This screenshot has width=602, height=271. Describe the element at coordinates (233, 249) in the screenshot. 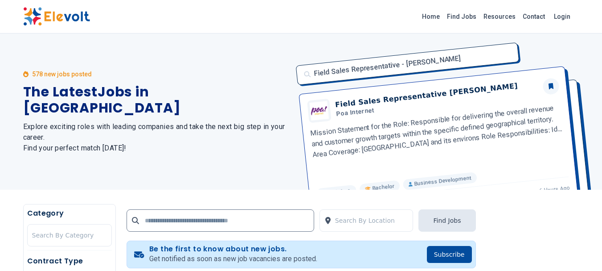

I see `h4: Be the first to know about new jobs.` at that location.